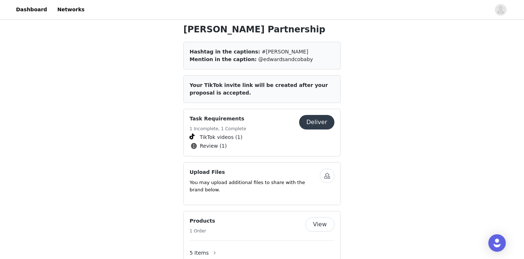  What do you see at coordinates (286, 59) in the screenshot?
I see `span: @edwardsandcobaby` at bounding box center [286, 59].